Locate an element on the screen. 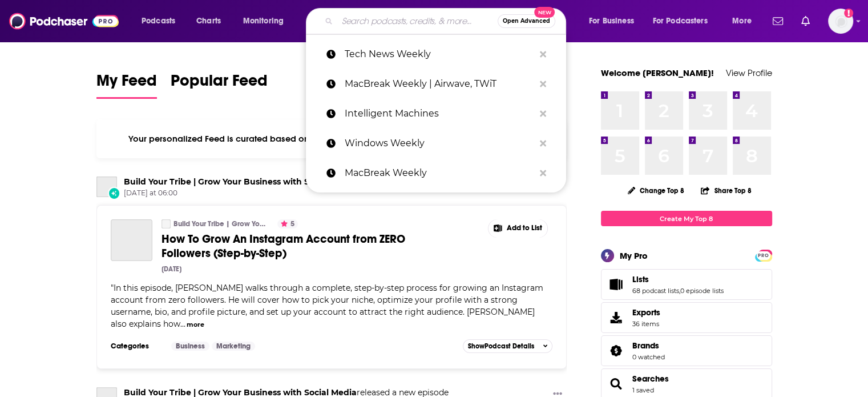 The height and width of the screenshot is (397, 868). a: Exports is located at coordinates (687, 317).